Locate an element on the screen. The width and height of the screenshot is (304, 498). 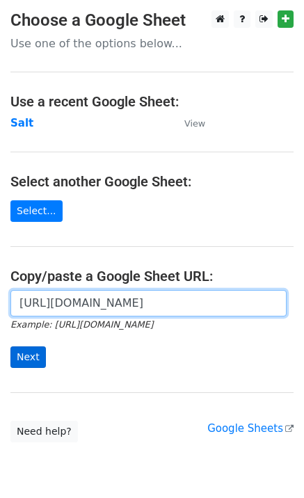
a: Select... is located at coordinates (36, 211).